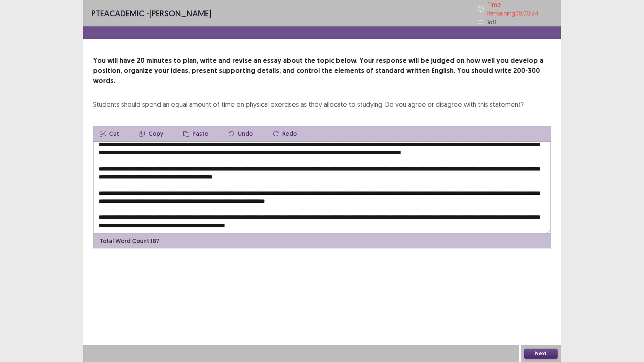 This screenshot has width=644, height=362. I want to click on button: Copy, so click(151, 134).